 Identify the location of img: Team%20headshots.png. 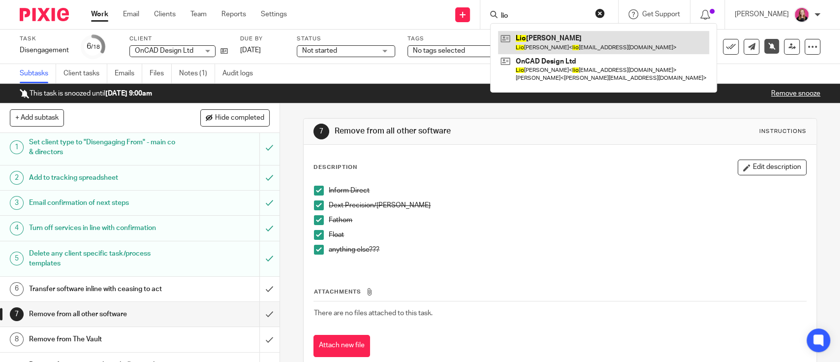
(802, 15).